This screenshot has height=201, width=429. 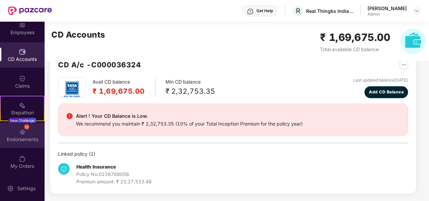 I want to click on div: Admin, so click(x=387, y=14).